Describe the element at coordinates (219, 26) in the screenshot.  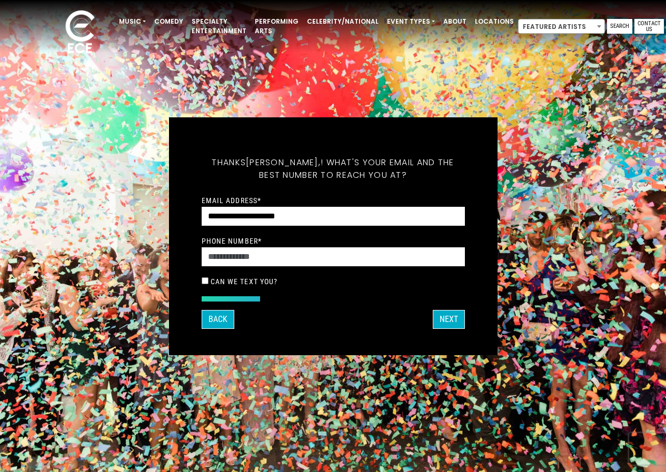
I see `a: Specialty Entertainment` at that location.